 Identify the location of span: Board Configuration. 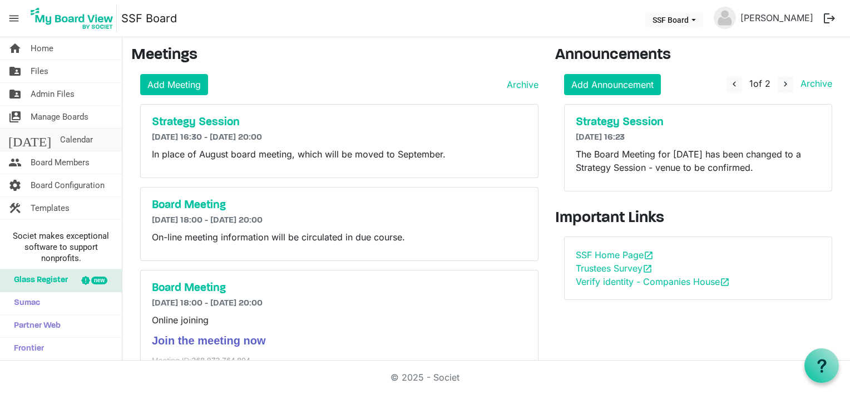
(67, 185).